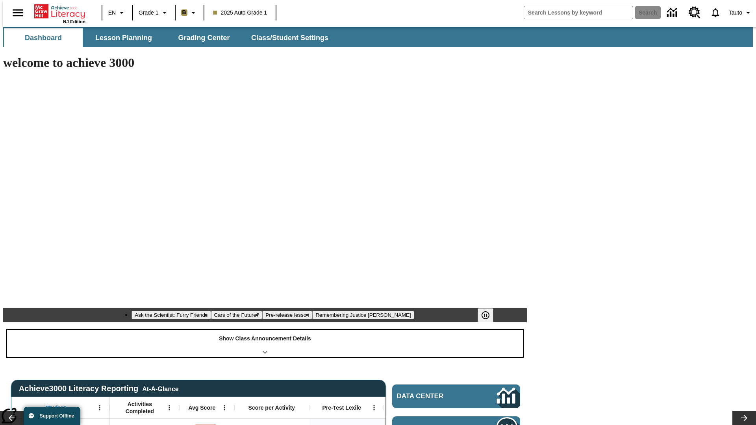 The height and width of the screenshot is (425, 756). Describe the element at coordinates (744, 418) in the screenshot. I see `button: Lesson carousel, Next` at that location.